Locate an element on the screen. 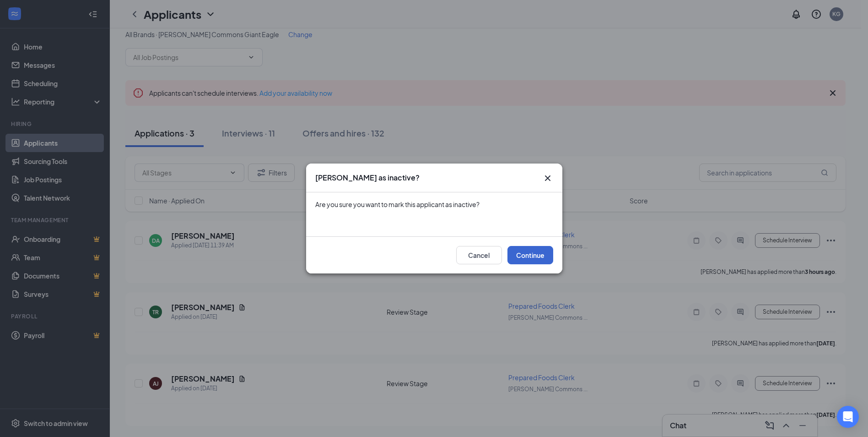 The image size is (868, 437). button: Cancel is located at coordinates (479, 255).